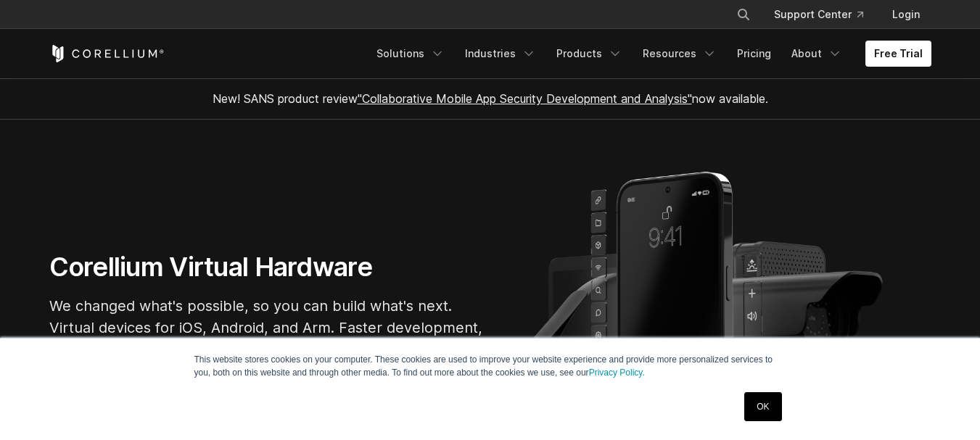 Image resolution: width=980 pixels, height=440 pixels. What do you see at coordinates (411, 54) in the screenshot?
I see `a: Solutions` at bounding box center [411, 54].